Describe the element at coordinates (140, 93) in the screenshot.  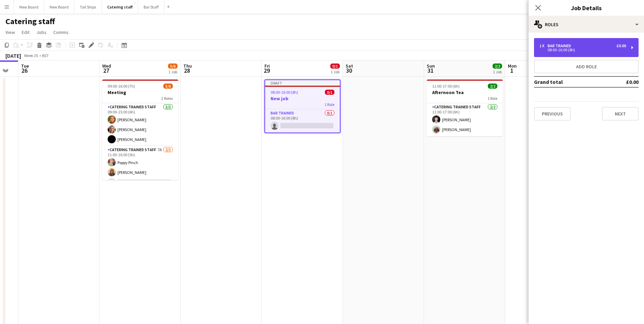
I see `h3: Meeting` at that location.